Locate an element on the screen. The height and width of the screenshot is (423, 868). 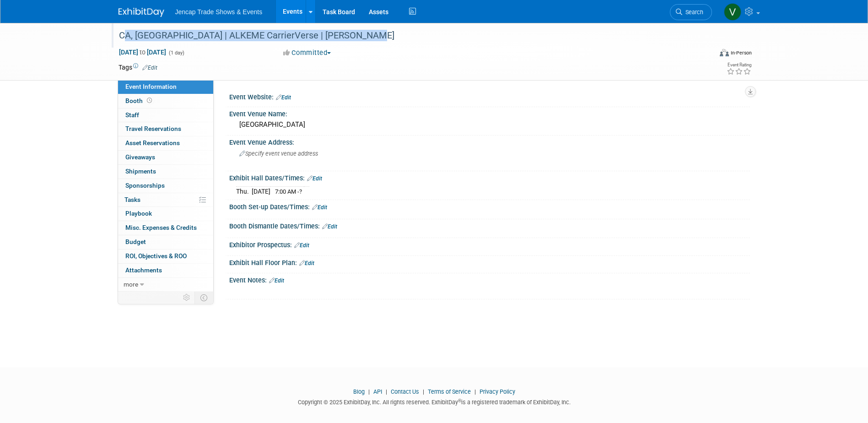
span: Tasks is located at coordinates (132, 200).